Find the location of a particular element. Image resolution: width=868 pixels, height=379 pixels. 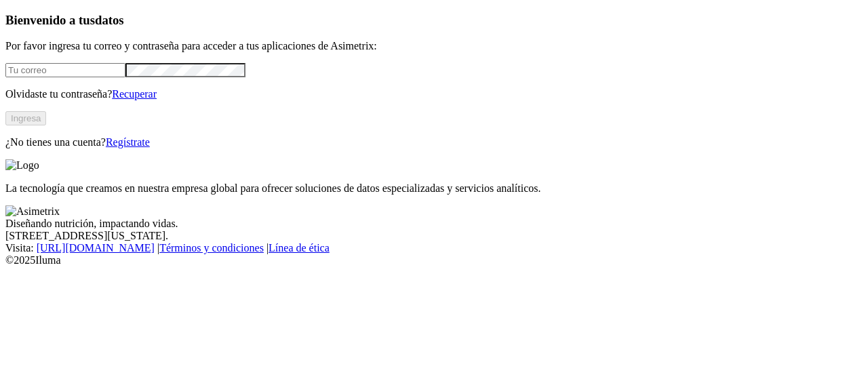

div: © 2025 Iluma is located at coordinates (434, 261).